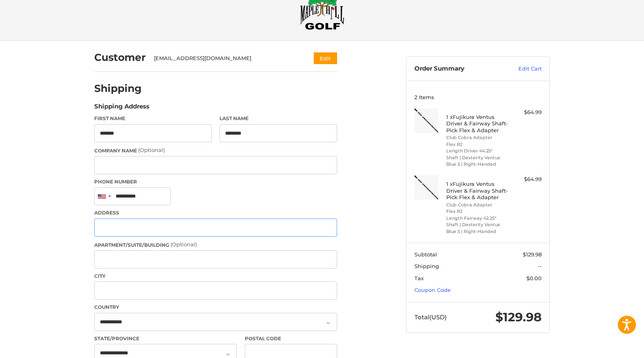  What do you see at coordinates (477, 218) in the screenshot?
I see `li: Length Fairway 42.25"` at bounding box center [477, 218].